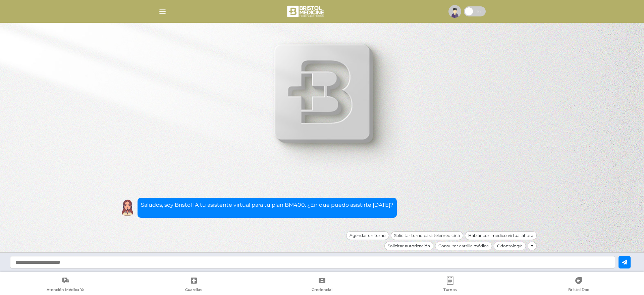  I want to click on a: Atención Médica Ya, so click(65, 285).